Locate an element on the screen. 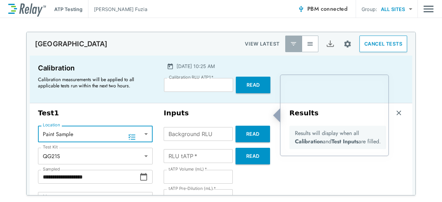 This screenshot has width=442, height=202. button: Main menu is located at coordinates (428, 9).